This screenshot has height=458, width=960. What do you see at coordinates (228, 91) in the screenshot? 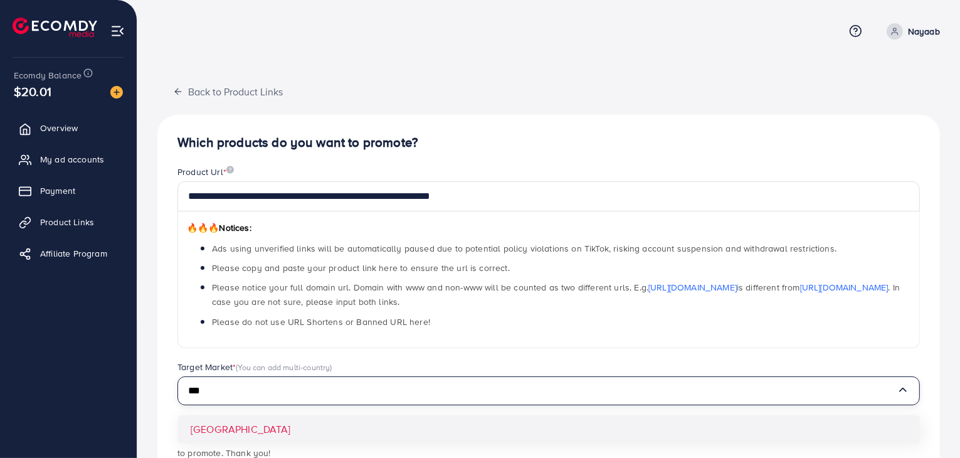
I see `button: Back to Product Links` at bounding box center [228, 91].